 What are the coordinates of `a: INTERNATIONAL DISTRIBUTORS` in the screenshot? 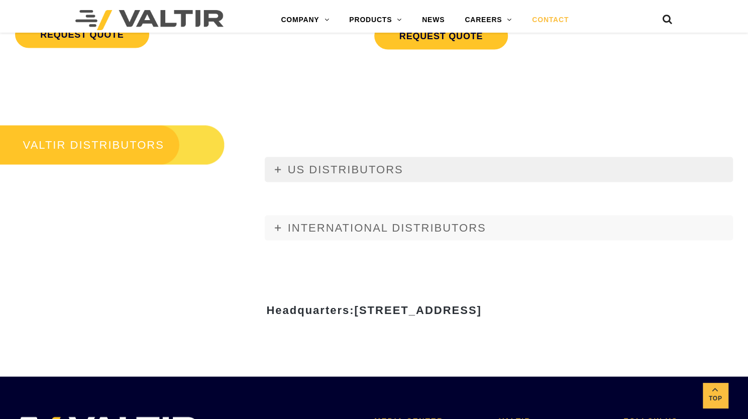 It's located at (499, 228).